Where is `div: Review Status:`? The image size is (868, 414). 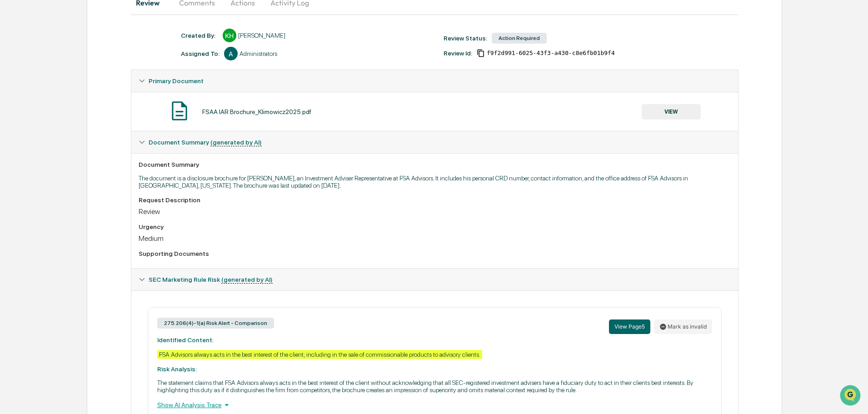
div: Review Status: is located at coordinates (466, 38).